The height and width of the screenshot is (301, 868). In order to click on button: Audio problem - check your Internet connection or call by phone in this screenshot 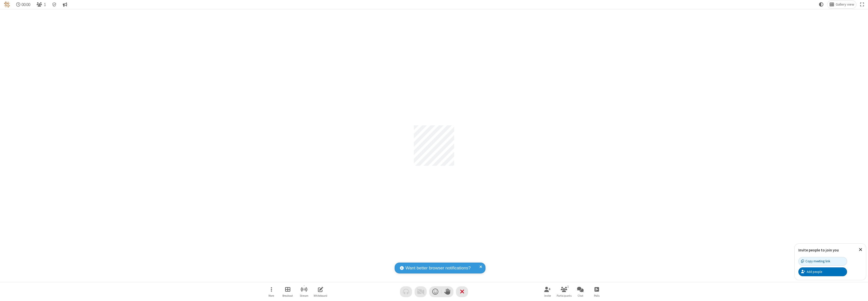, I will do `click(406, 291)`.